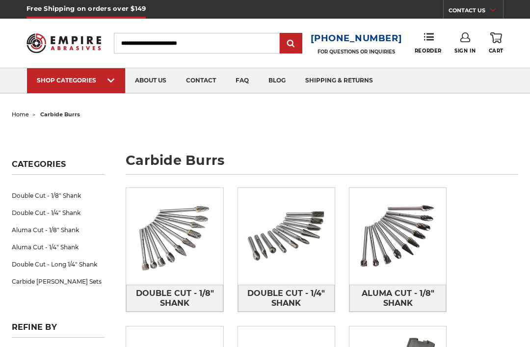  I want to click on span: Reorder, so click(428, 51).